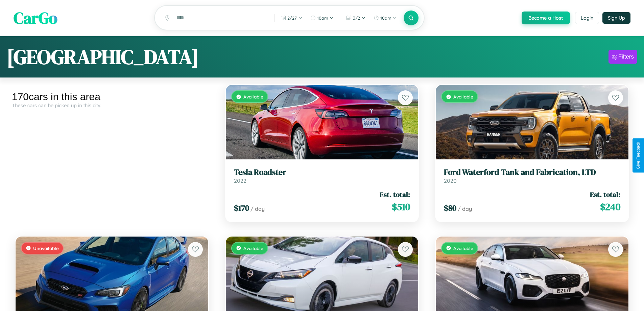 Image resolution: width=644 pixels, height=311 pixels. I want to click on h3: Tesla Roadster, so click(322, 172).